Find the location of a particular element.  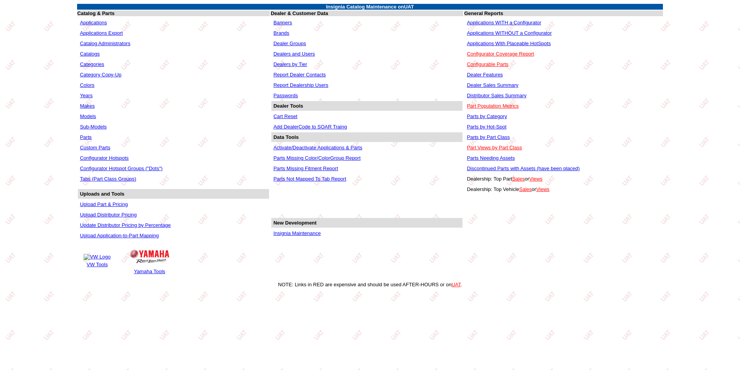

td: Insignia Catalog Maintenance on is located at coordinates (370, 7).